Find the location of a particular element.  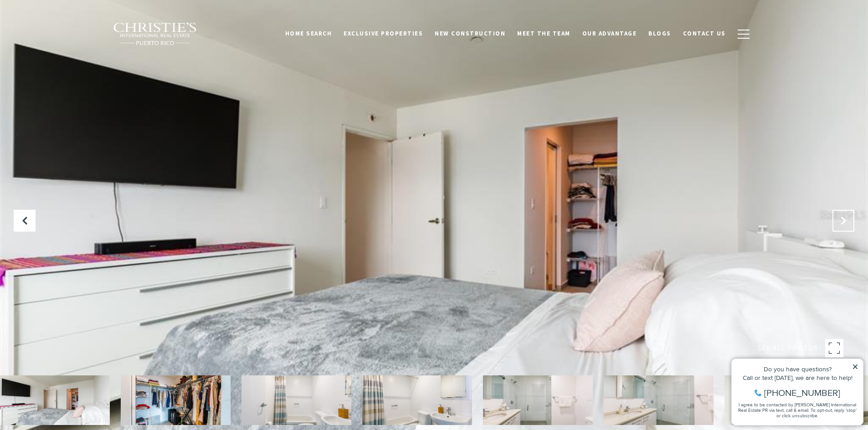

span: Exclusive Properties is located at coordinates (383, 33).